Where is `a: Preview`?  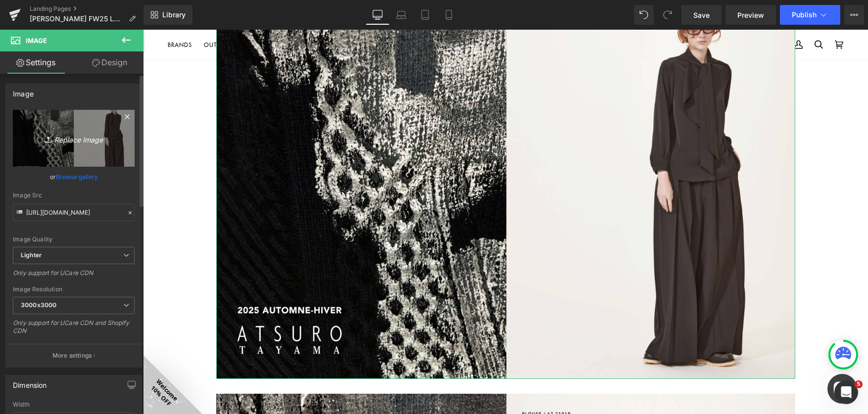 a: Preview is located at coordinates (751, 15).